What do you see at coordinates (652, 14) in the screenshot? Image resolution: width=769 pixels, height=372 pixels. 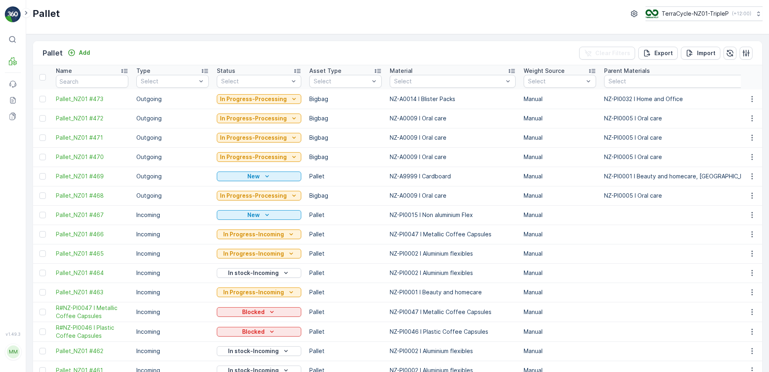 I see `img: TC_7kpGtVS.png` at bounding box center [652, 14].